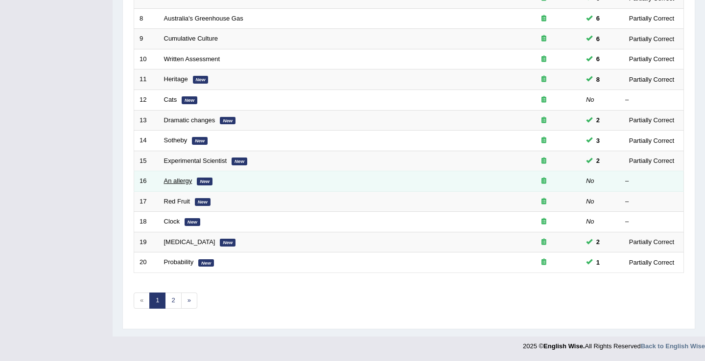 This screenshot has height=361, width=705. Describe the element at coordinates (177, 201) in the screenshot. I see `a: Red Fruit` at that location.